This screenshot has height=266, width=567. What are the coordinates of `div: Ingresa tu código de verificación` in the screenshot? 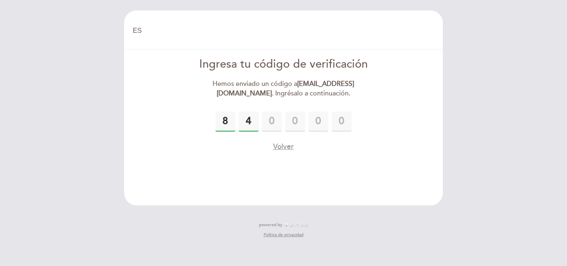 It's located at (284, 64).